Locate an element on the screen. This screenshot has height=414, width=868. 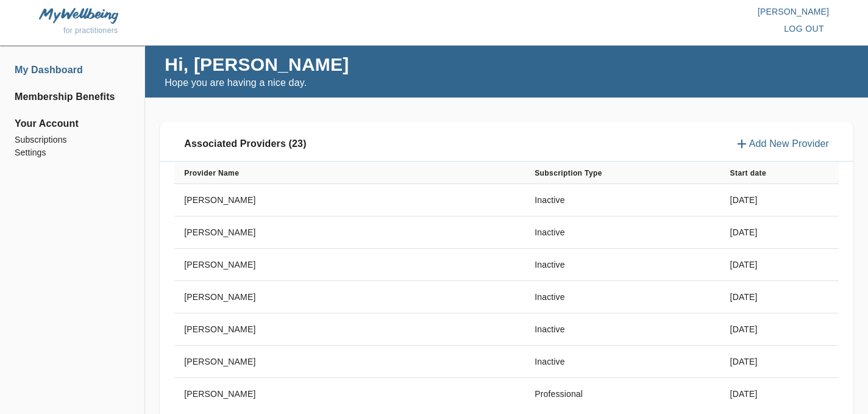
button: log out is located at coordinates (804, 29).